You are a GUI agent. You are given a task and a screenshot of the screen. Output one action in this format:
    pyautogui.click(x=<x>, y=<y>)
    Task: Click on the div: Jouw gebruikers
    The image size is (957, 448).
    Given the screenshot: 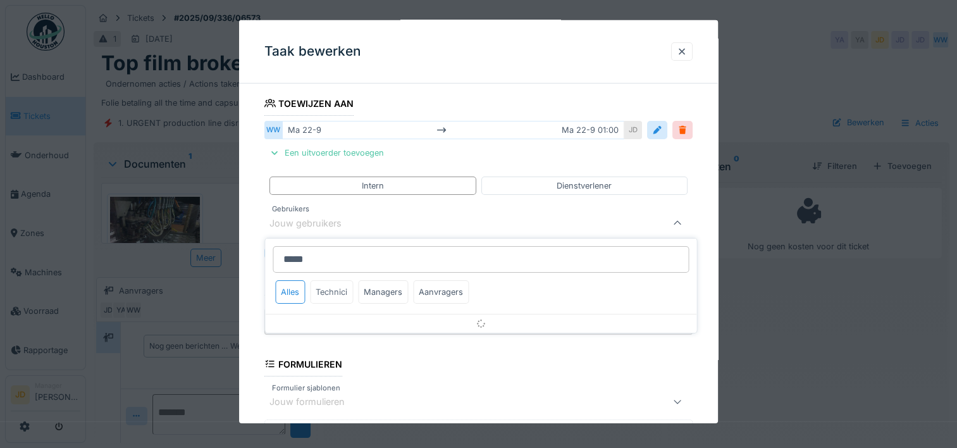 What is the action you would take?
    pyautogui.click(x=314, y=223)
    